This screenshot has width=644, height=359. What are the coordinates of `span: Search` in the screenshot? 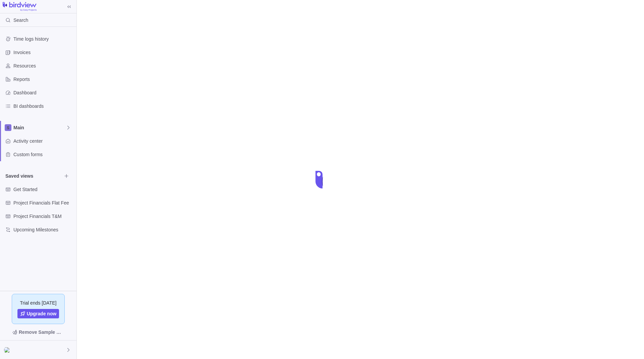 It's located at (21, 20).